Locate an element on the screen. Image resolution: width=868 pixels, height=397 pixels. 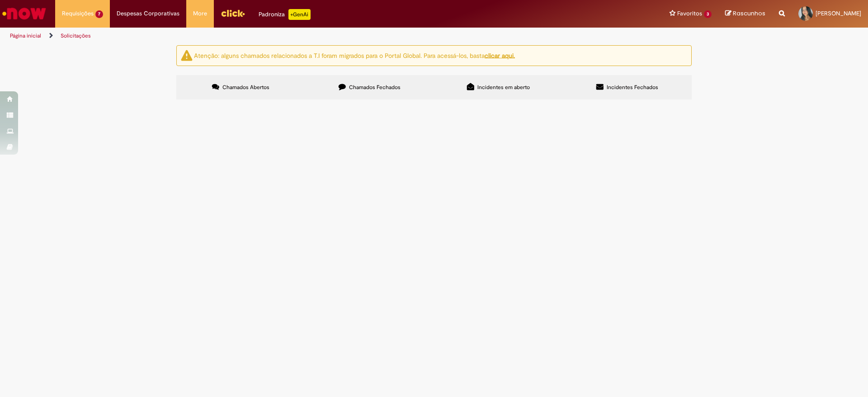
a: Página inicial is located at coordinates (25, 36).